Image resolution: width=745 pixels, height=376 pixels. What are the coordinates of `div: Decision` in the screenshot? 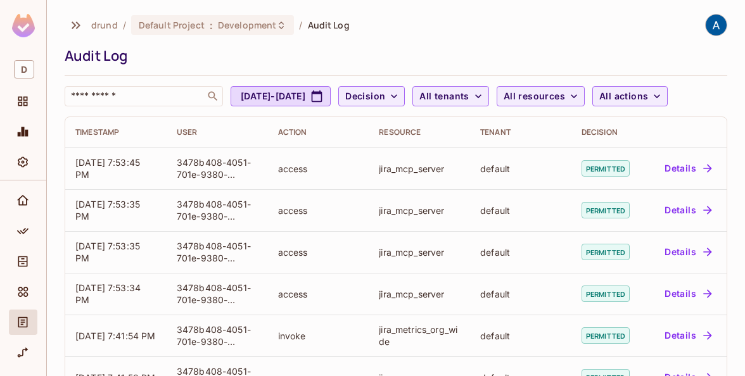 It's located at (608, 132).